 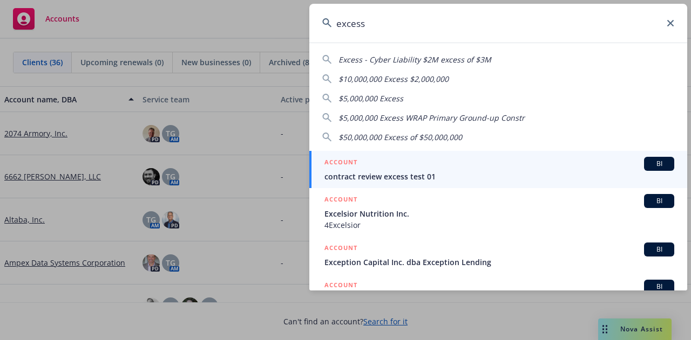 I want to click on a: ACCOUNTBIcontract review excess test 01, so click(x=498, y=169).